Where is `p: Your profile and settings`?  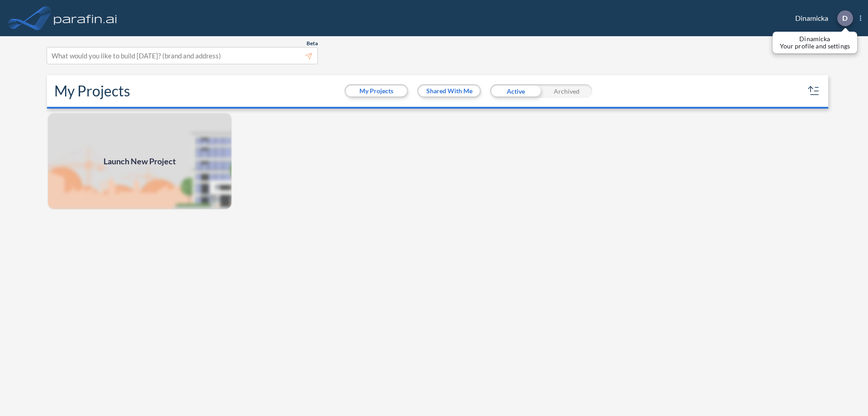
p: Your profile and settings is located at coordinates (814, 46).